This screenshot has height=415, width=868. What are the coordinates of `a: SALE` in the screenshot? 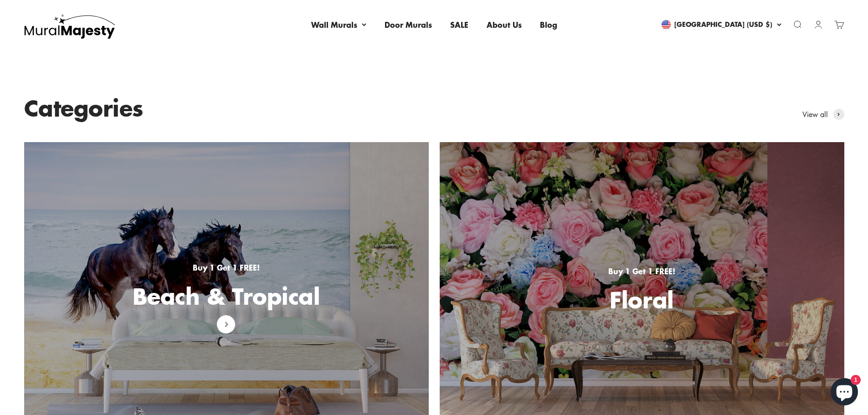 It's located at (459, 24).